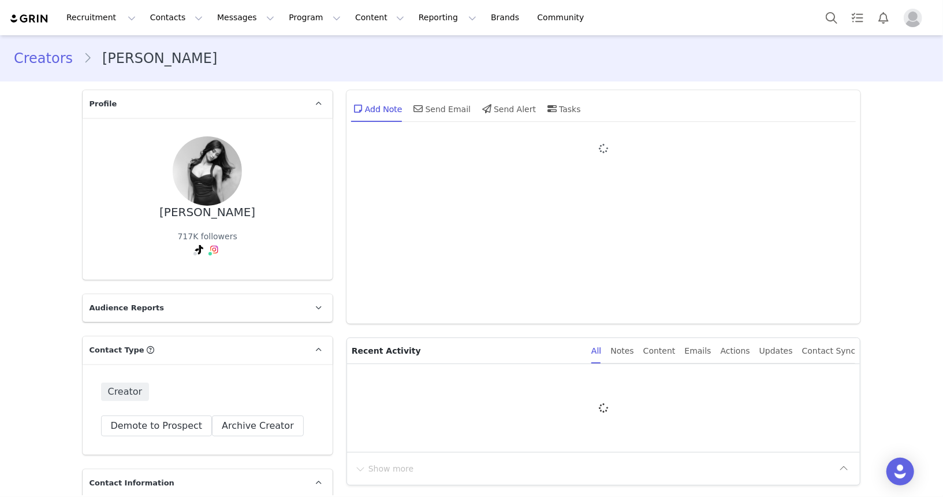 Image resolution: width=943 pixels, height=497 pixels. I want to click on a: Tasks, so click(858, 17).